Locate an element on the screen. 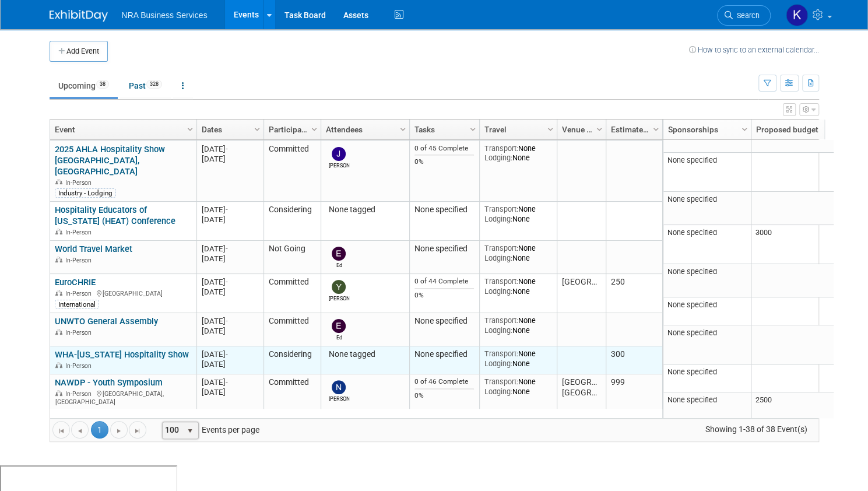 The image size is (868, 491). a: EuroCHRIE is located at coordinates (76, 282).